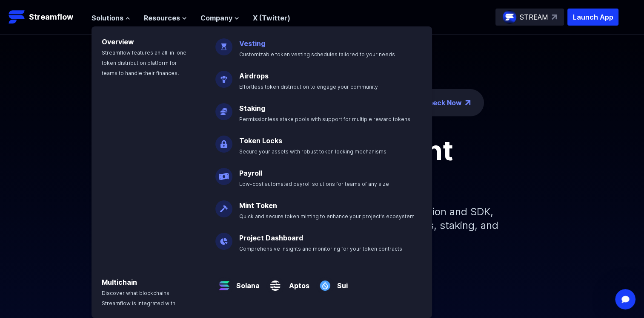  Describe the element at coordinates (165, 18) in the screenshot. I see `button: Resources` at that location.